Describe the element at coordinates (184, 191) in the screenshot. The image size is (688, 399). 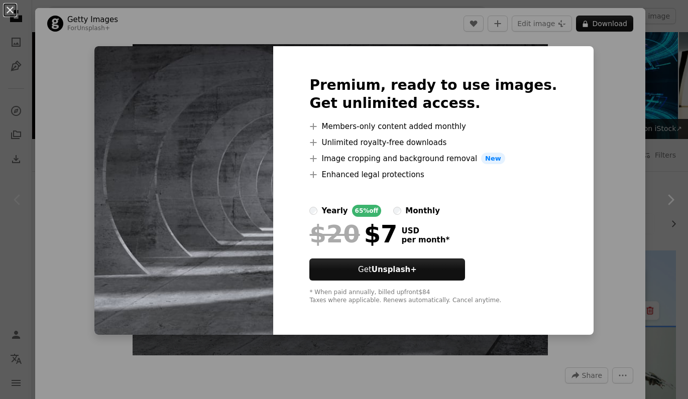
I see `img: premium_photo-1681400249470-3a8a3787ad6d` at that location.